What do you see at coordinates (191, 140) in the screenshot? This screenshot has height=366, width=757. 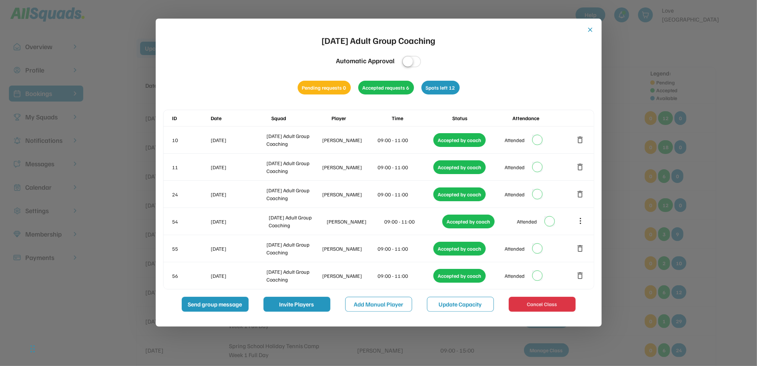 I see `div: 10` at bounding box center [191, 140].